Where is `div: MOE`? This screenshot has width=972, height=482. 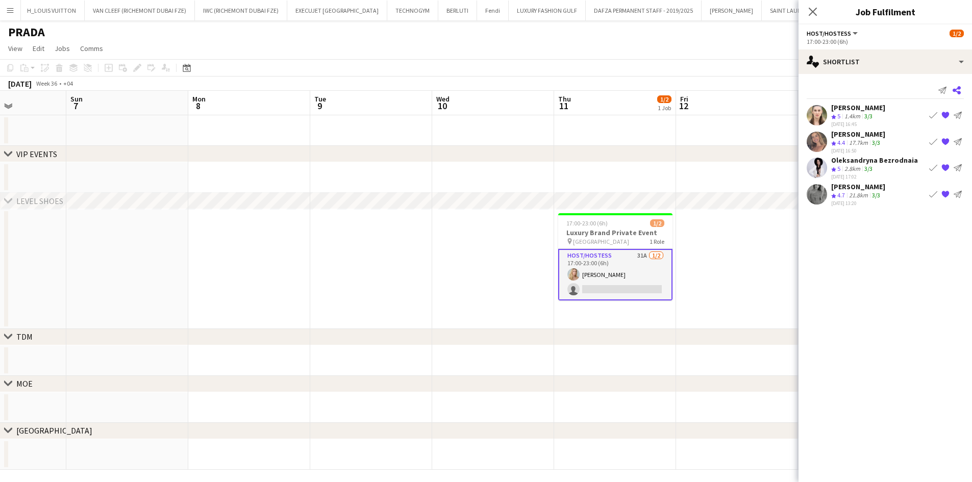
div: MOE is located at coordinates (24, 384).